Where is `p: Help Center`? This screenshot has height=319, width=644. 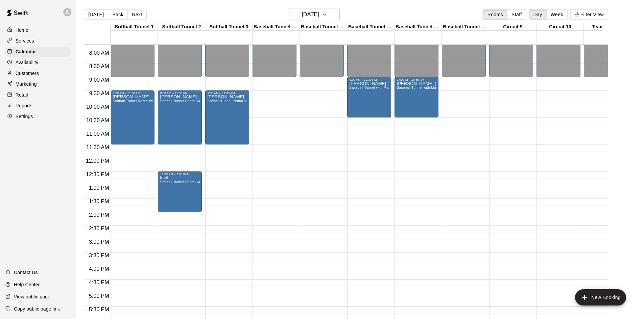
p: Help Center is located at coordinates (26, 284).